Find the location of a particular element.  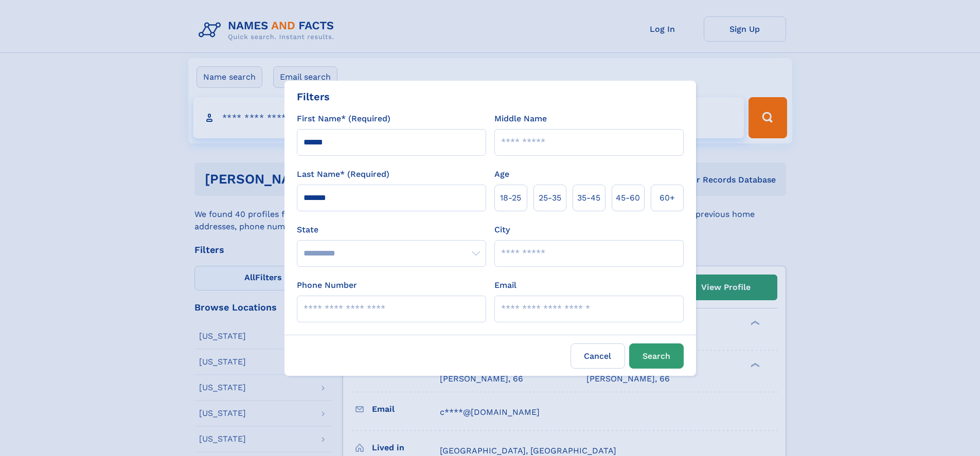

label: Last Name* (Required) is located at coordinates (343, 174).